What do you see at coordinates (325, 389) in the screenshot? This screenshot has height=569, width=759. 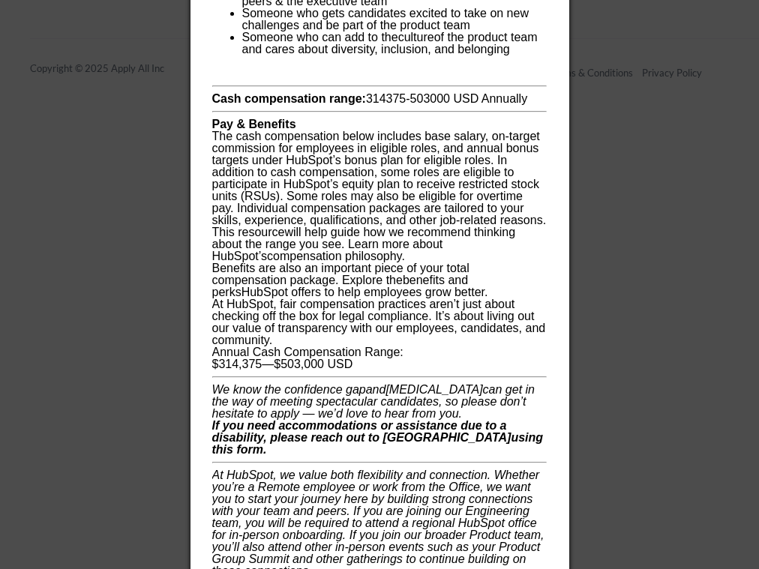 I see `a: confidence gap` at bounding box center [325, 389].